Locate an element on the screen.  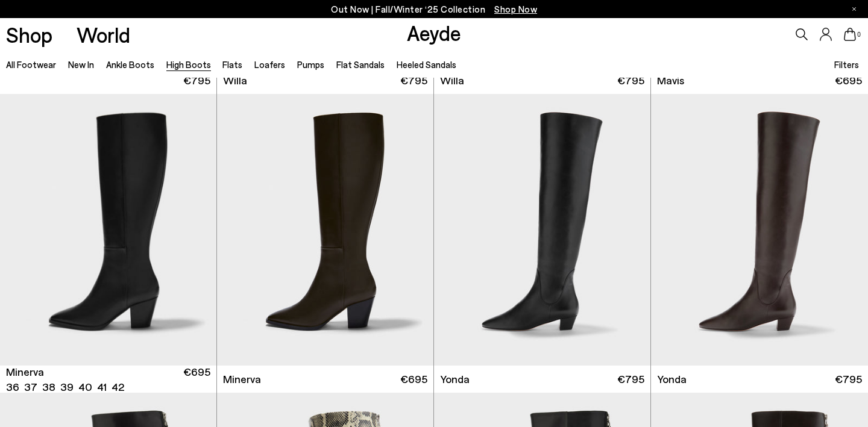
a: Flat Sandals is located at coordinates (360, 64).